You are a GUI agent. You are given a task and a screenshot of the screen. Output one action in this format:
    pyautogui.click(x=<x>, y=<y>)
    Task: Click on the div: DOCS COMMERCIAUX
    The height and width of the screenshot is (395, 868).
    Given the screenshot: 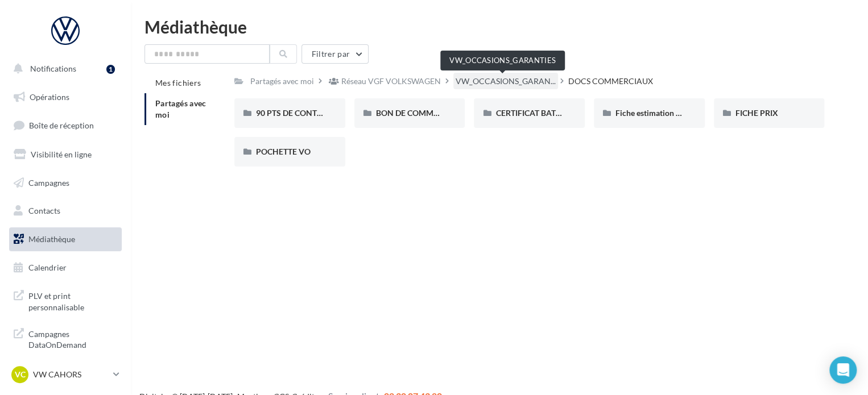 What is the action you would take?
    pyautogui.click(x=610, y=82)
    